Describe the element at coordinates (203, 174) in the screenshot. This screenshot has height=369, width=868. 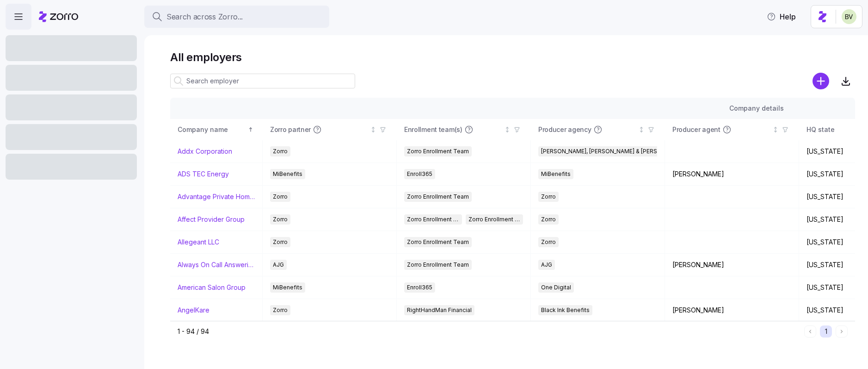
I see `a: ADS TEC Energy` at that location.